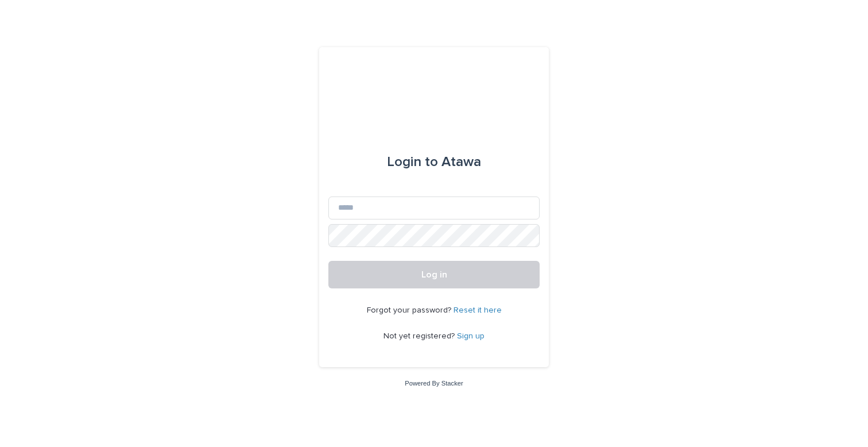  I want to click on a: Powered By Stacker, so click(433, 383).